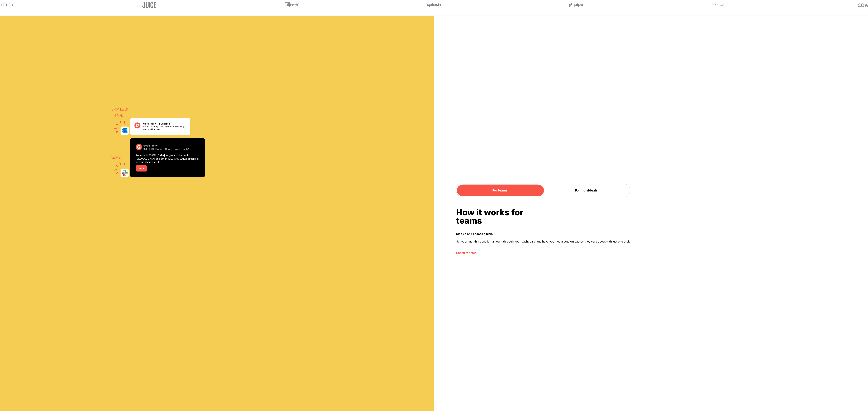 The width and height of the screenshot is (868, 411). I want to click on strong: Sign up and choose a plan., so click(543, 234).